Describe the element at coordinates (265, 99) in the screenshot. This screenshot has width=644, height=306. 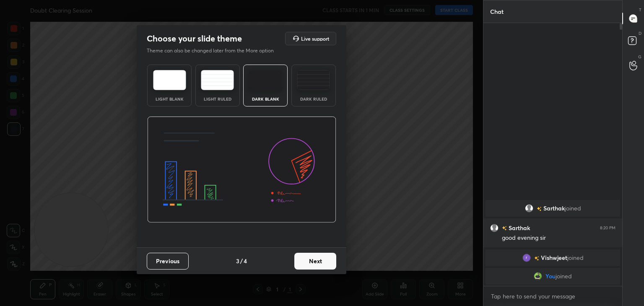
I see `div: Dark Blank` at that location.